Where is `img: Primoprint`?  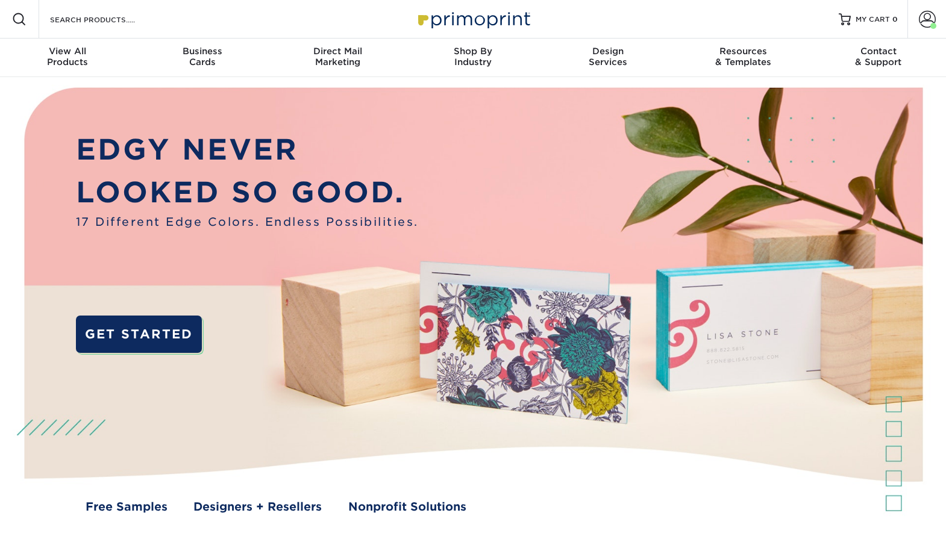
img: Primoprint is located at coordinates (473, 18).